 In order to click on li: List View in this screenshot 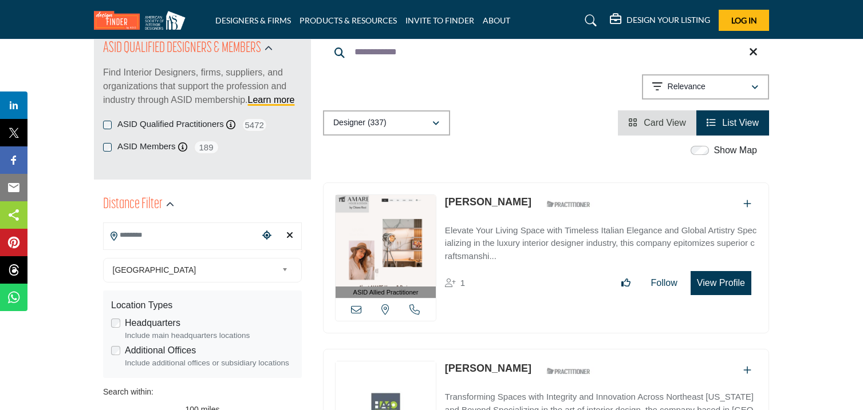, I will do `click(732, 123)`.